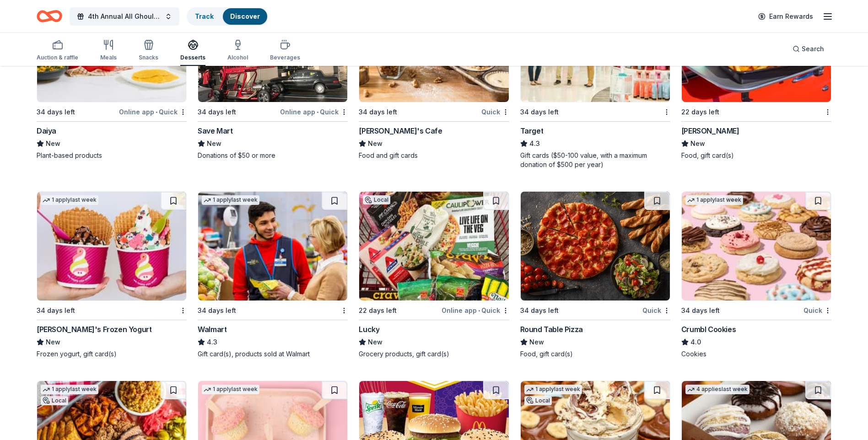 The width and height of the screenshot is (868, 440). What do you see at coordinates (756, 246) in the screenshot?
I see `img: Image for Crumbl Cookies` at bounding box center [756, 246].